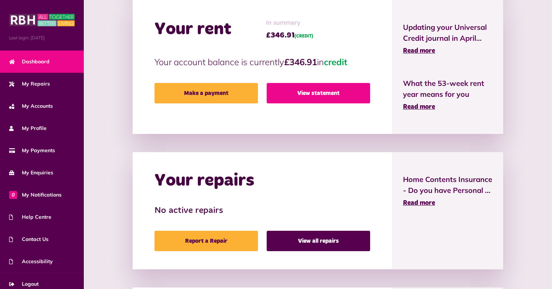 This screenshot has width=552, height=289. I want to click on span: Accessibility, so click(31, 262).